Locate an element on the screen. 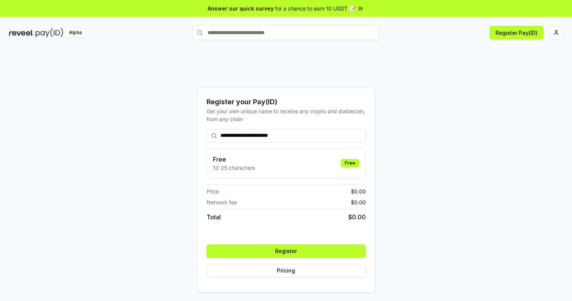  span: for a chance to earn 10 USDT 📝 is located at coordinates (315, 8).